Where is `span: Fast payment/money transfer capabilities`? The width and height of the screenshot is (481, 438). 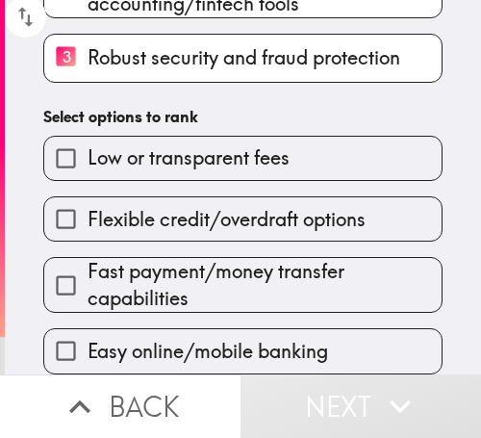 span: Fast payment/money transfer capabilities is located at coordinates (265, 285).